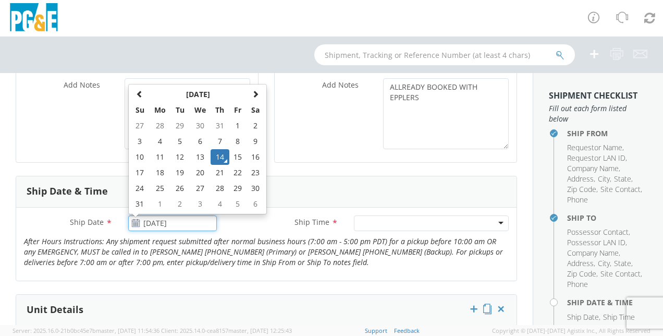  What do you see at coordinates (255, 157) in the screenshot?
I see `td: 16` at bounding box center [255, 157].